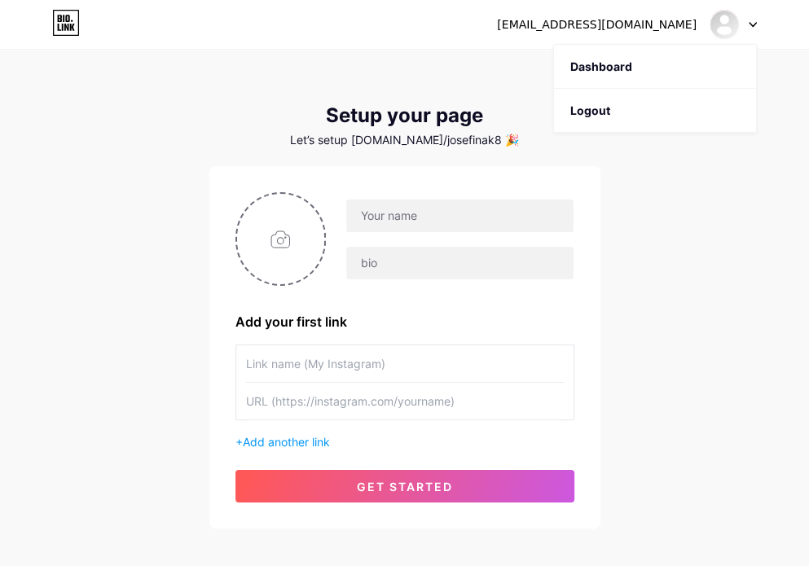 The height and width of the screenshot is (566, 809). What do you see at coordinates (724, 24) in the screenshot?
I see `img: Josefina Vecchietti` at bounding box center [724, 24].